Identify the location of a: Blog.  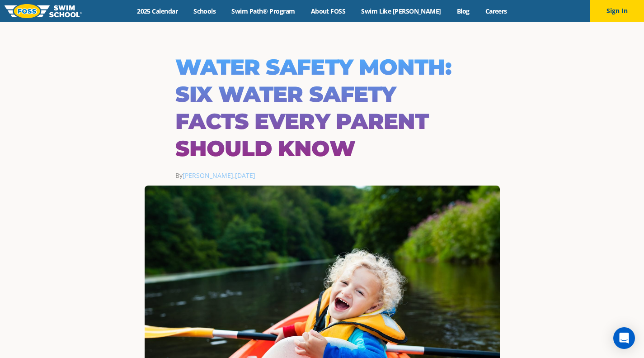
(463, 11).